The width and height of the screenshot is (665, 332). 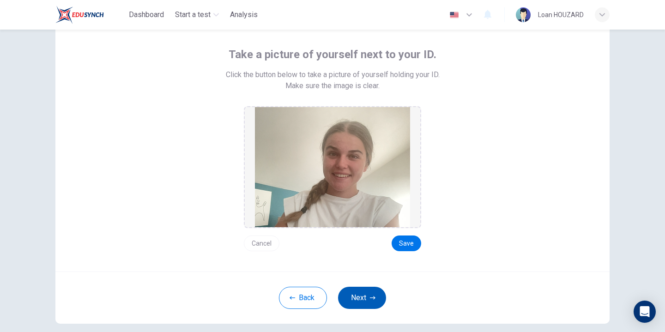 What do you see at coordinates (333, 167) in the screenshot?
I see `img: preview screemshot` at bounding box center [333, 167].